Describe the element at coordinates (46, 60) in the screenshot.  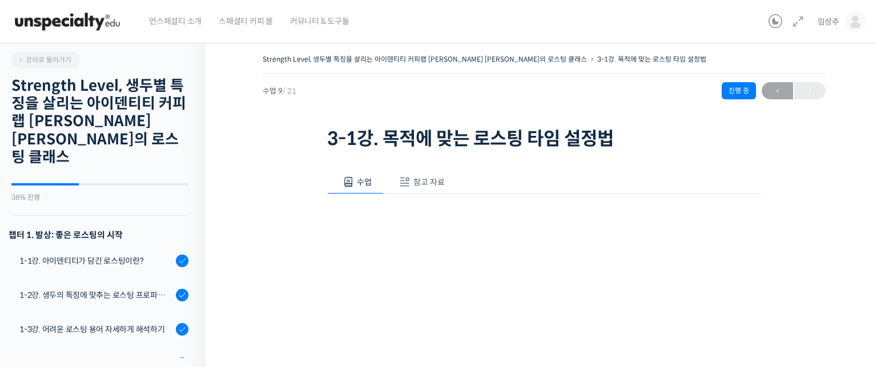
I see `a: 강의로 돌아가기` at that location.